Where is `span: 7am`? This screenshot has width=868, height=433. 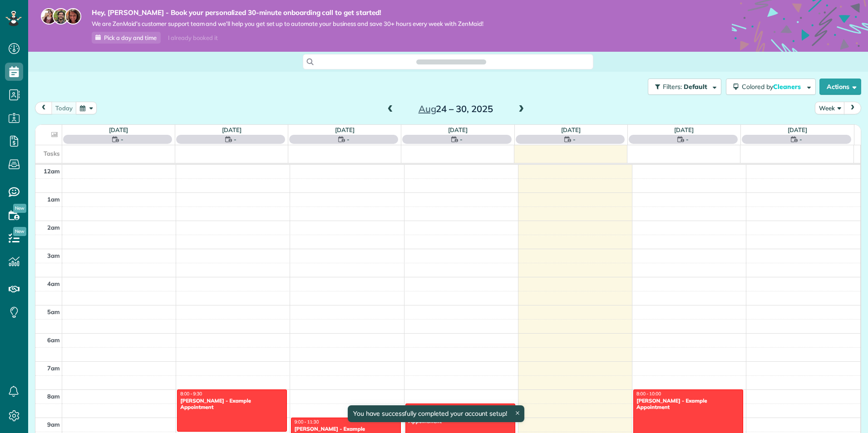 span: 7am is located at coordinates (54, 369).